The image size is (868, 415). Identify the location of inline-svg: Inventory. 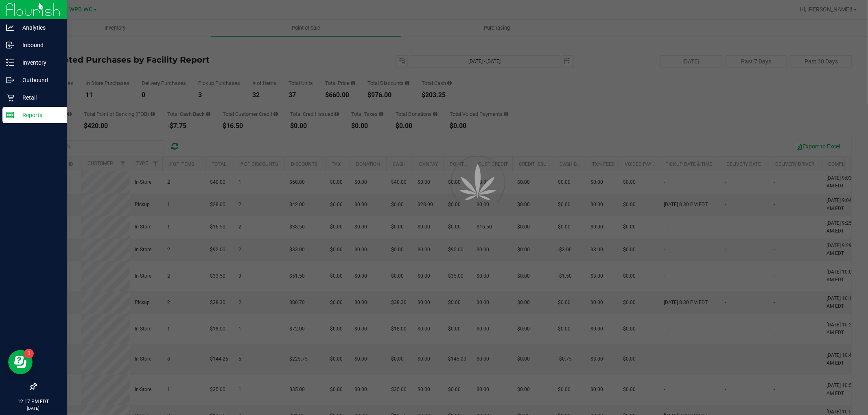
(10, 63).